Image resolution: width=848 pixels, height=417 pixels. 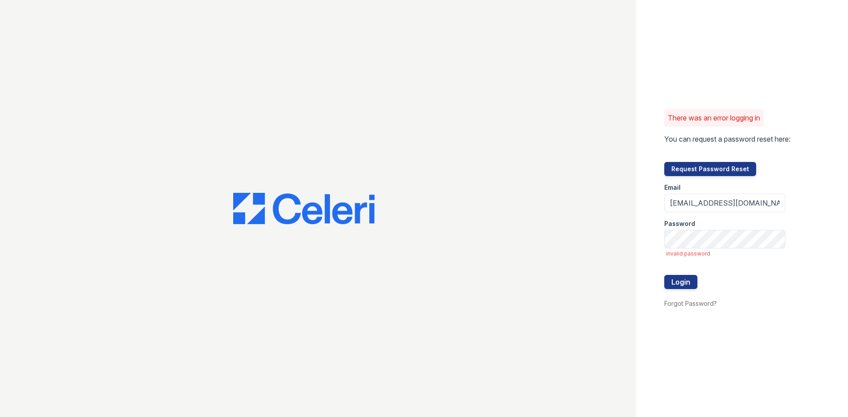 What do you see at coordinates (690, 303) in the screenshot?
I see `a: Forgot Password?` at bounding box center [690, 303].